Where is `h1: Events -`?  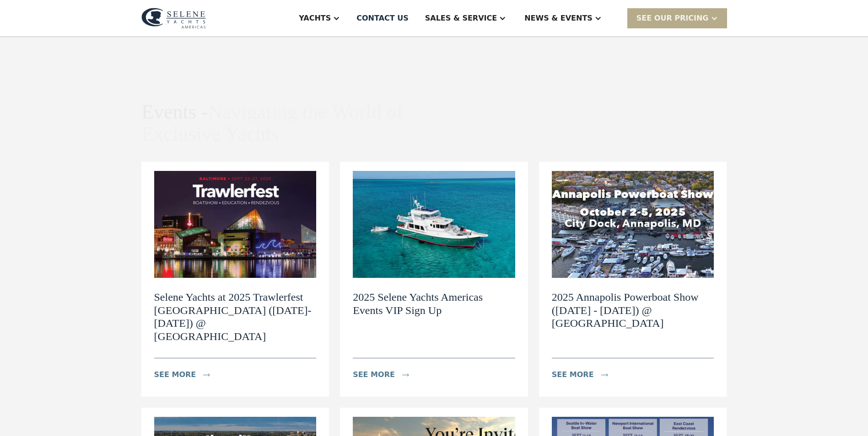 h1: Events - is located at coordinates (273, 123).